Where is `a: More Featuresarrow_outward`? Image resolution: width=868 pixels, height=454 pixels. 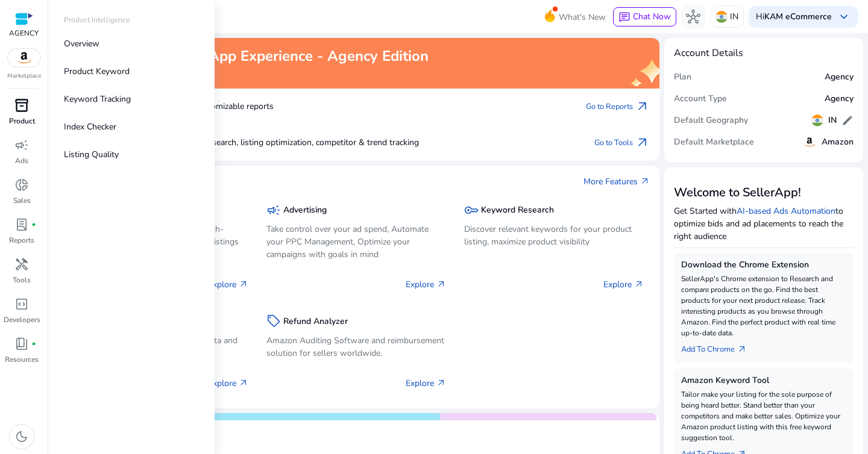 a: More Featuresarrow_outward is located at coordinates (617, 181).